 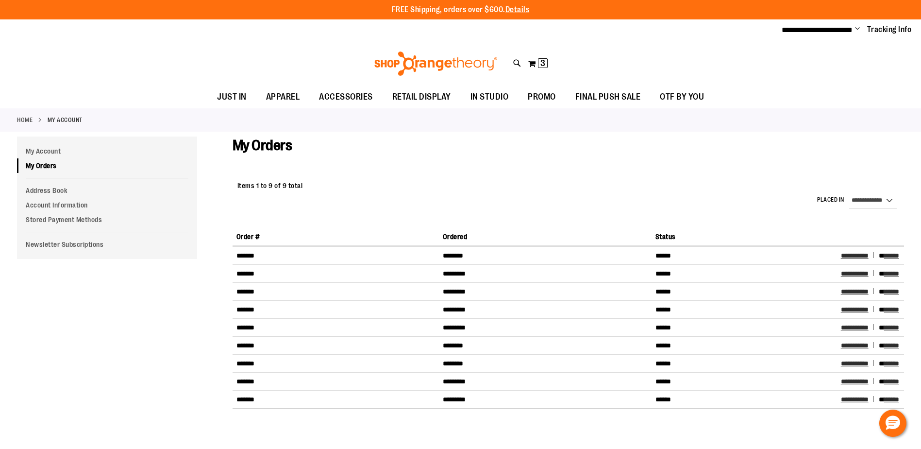 I want to click on strong: My Account, so click(x=65, y=120).